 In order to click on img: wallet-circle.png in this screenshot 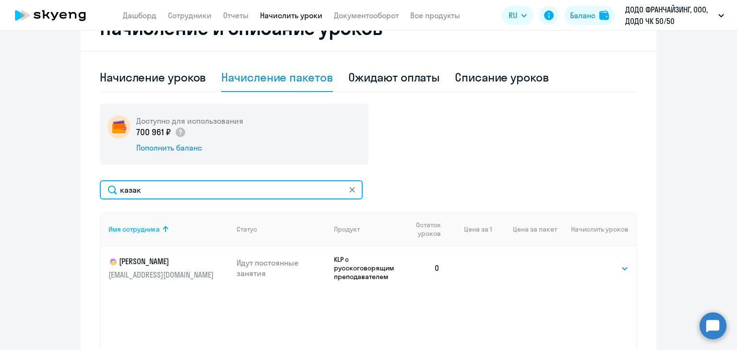, I will do `click(119, 127)`.